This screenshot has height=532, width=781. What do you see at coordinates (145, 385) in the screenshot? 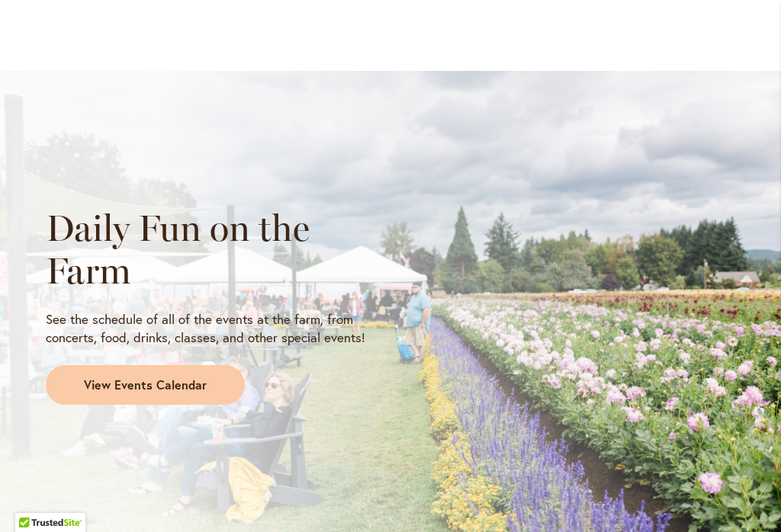
I see `a: View Events Calendar` at bounding box center [145, 385].